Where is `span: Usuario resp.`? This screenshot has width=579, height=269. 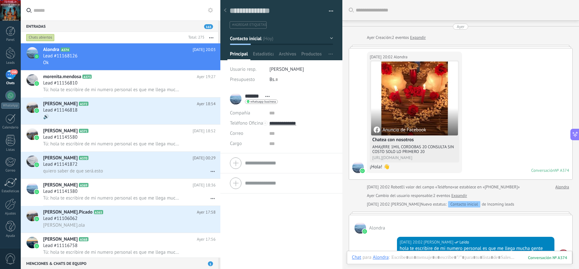
span: Usuario resp. is located at coordinates (243, 69).